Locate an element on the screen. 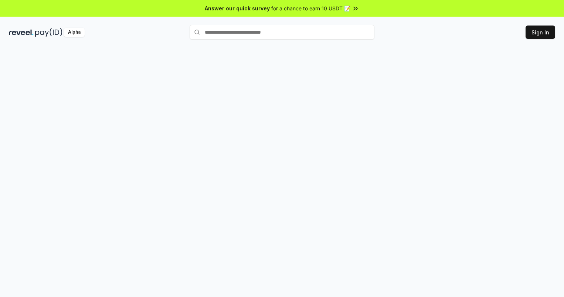  span: Answer our quick survey is located at coordinates (237, 8).